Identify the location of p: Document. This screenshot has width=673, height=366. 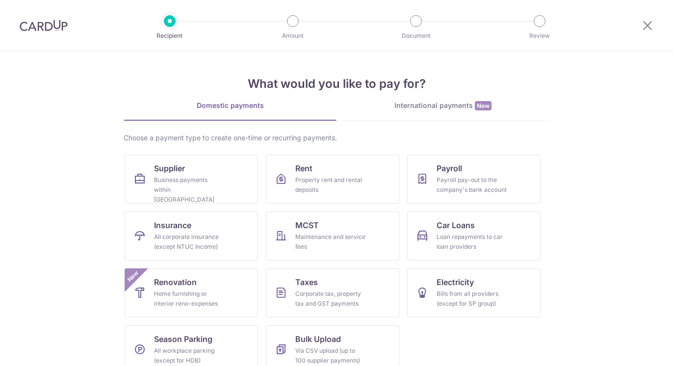
(416, 36).